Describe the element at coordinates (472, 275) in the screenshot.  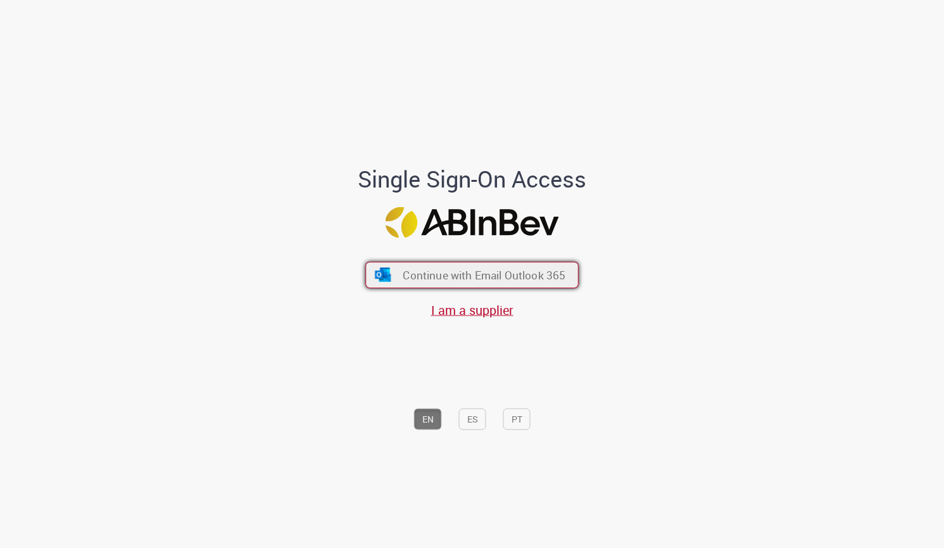
I see `button: ícone Azure/Microsoft 360 Continue with Email Outlook 365` at that location.